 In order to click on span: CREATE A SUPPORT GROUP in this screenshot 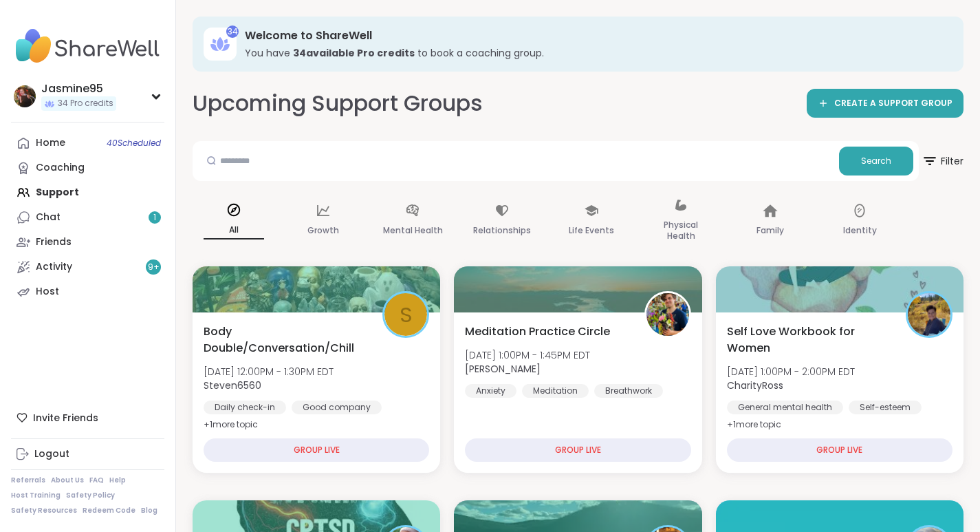, I will do `click(894, 103)`.